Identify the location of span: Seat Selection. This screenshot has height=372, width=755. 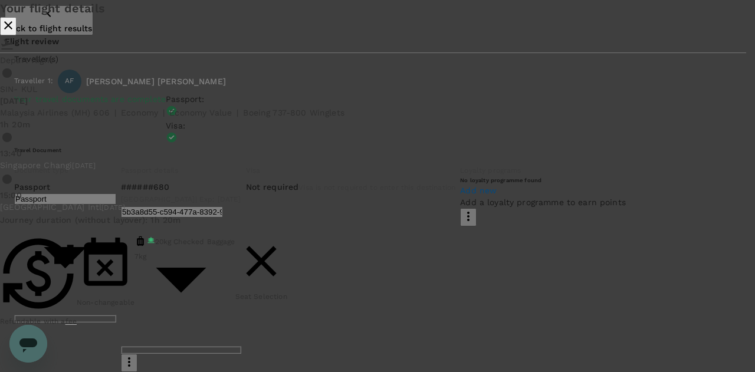
(261, 297).